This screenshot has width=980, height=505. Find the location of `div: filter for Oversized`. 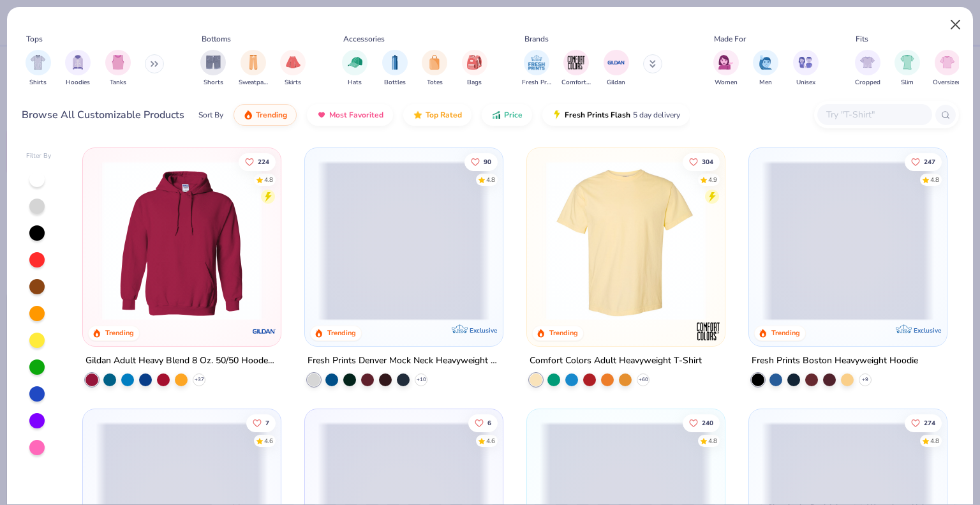

div: filter for Oversized is located at coordinates (947, 69).